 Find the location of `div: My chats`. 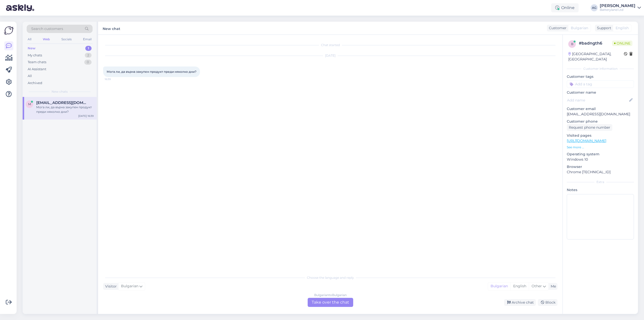

div: My chats is located at coordinates (35, 55).